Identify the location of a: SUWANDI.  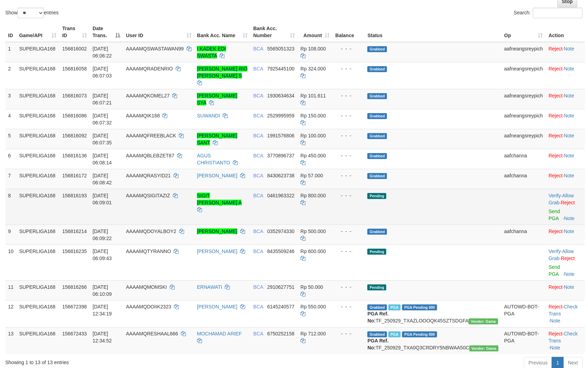
(209, 116).